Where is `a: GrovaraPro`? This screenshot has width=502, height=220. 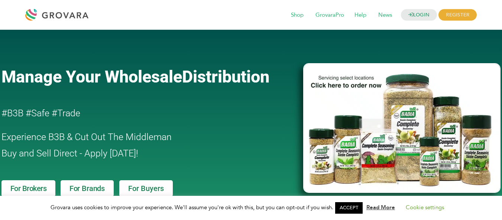
a: GrovaraPro is located at coordinates (330, 15).